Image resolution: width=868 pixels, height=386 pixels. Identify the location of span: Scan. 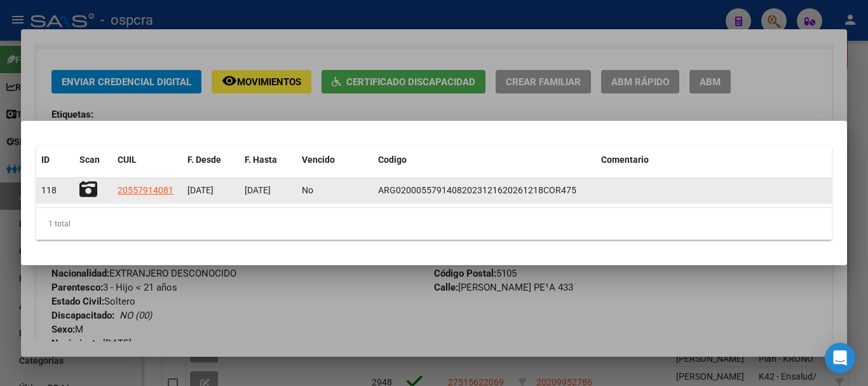
(90, 160).